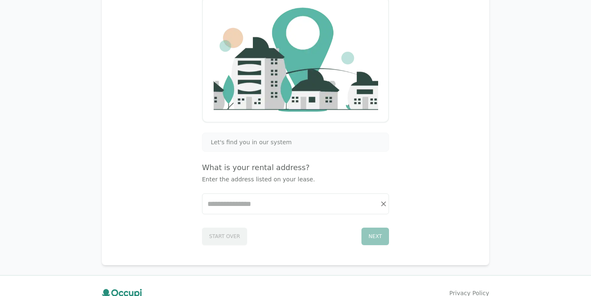 The image size is (591, 296). I want to click on p: Enter the address listed on your lease., so click(296, 180).